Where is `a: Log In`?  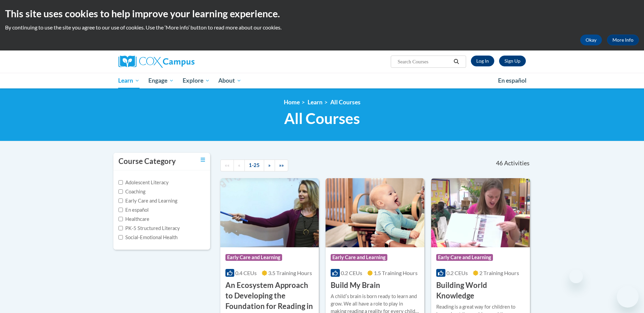 a: Log In is located at coordinates (482, 61).